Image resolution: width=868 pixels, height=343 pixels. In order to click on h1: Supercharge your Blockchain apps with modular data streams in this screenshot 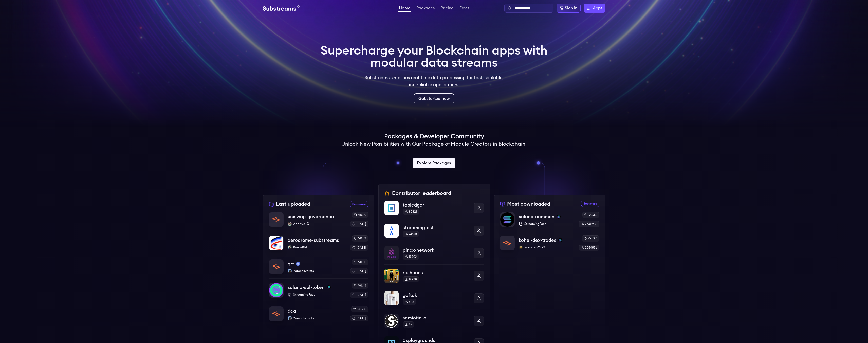, I will do `click(434, 57)`.